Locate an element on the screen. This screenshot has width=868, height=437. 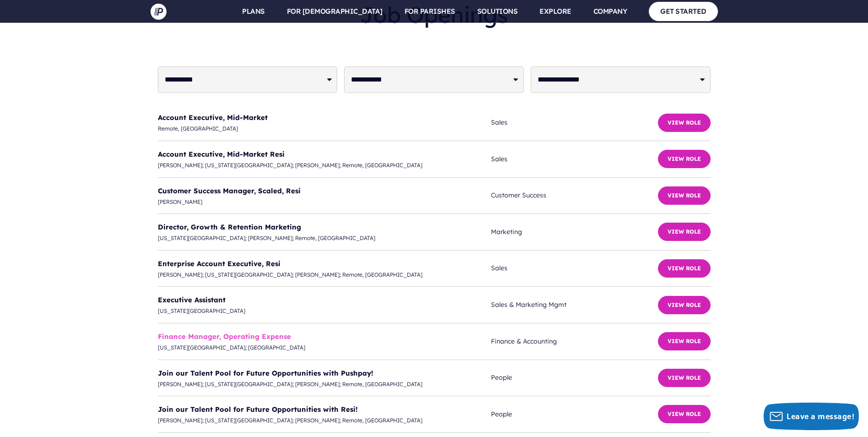
span: Customer Success is located at coordinates (574, 195).